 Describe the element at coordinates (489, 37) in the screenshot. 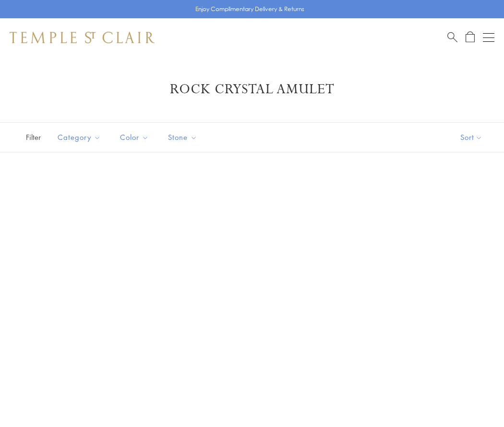

I see `button: Open navigation` at that location.